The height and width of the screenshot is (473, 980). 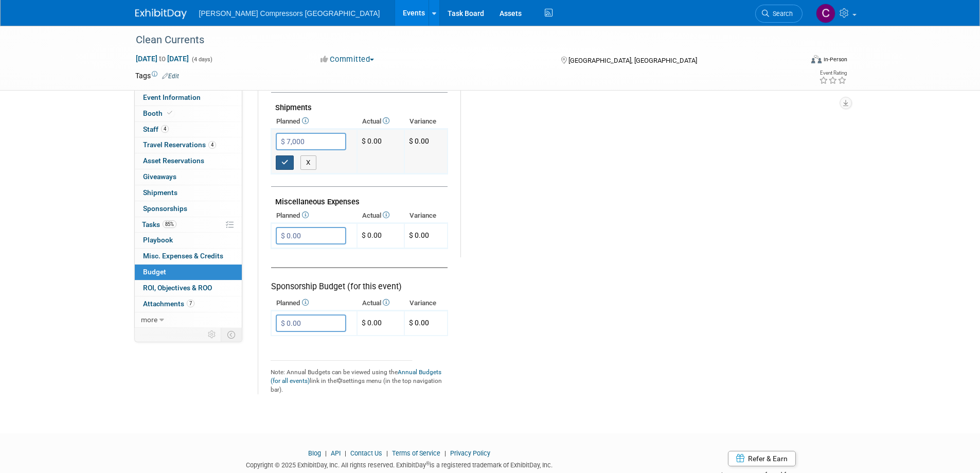 What do you see at coordinates (158, 113) in the screenshot?
I see `span: Booth` at bounding box center [158, 113].